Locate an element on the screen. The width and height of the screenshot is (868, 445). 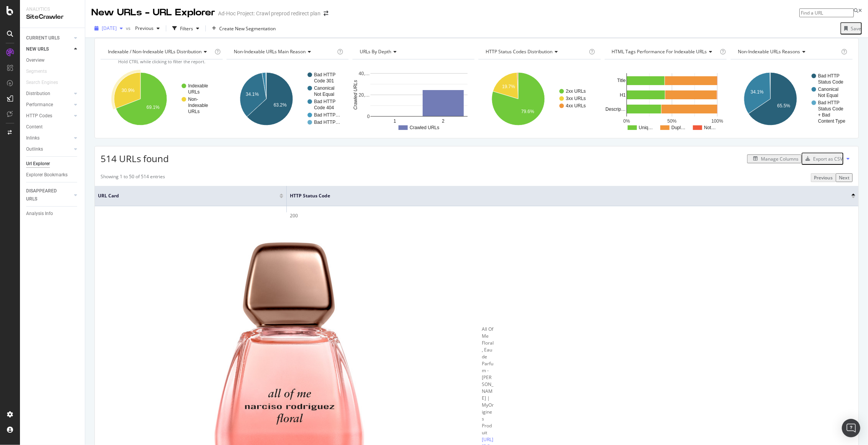
text: 0% is located at coordinates (626, 121).